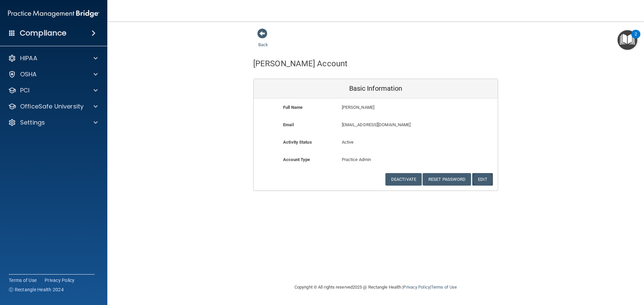 The width and height of the screenshot is (644, 305). Describe the element at coordinates (263, 41) in the screenshot. I see `a: Back` at that location.